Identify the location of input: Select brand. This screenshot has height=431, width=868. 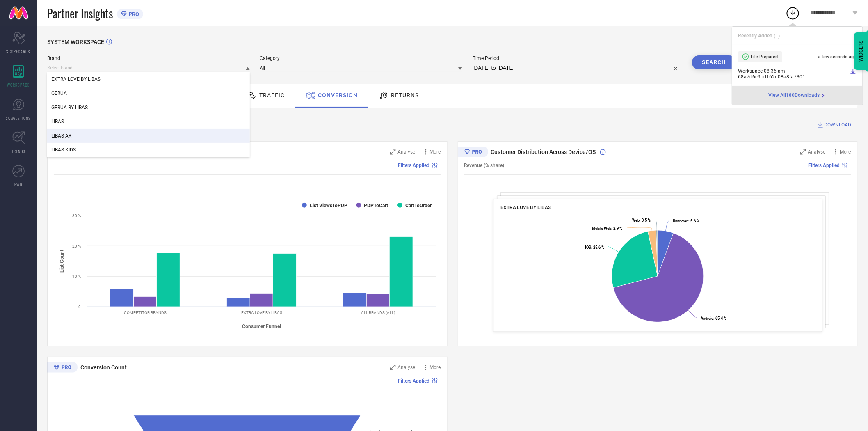
(148, 68).